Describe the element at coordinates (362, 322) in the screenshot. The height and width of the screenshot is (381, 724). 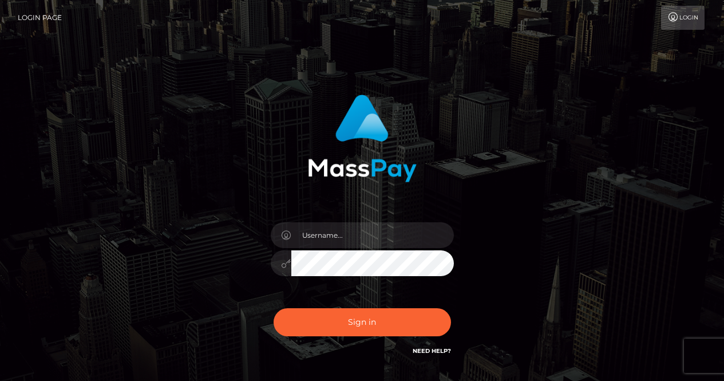
I see `button: Sign in` at that location.